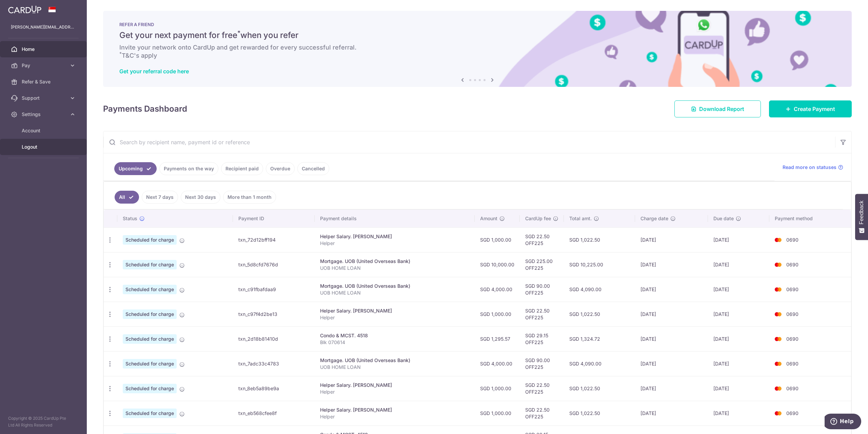 The width and height of the screenshot is (868, 434). Describe the element at coordinates (44, 114) in the screenshot. I see `span: Settings` at that location.